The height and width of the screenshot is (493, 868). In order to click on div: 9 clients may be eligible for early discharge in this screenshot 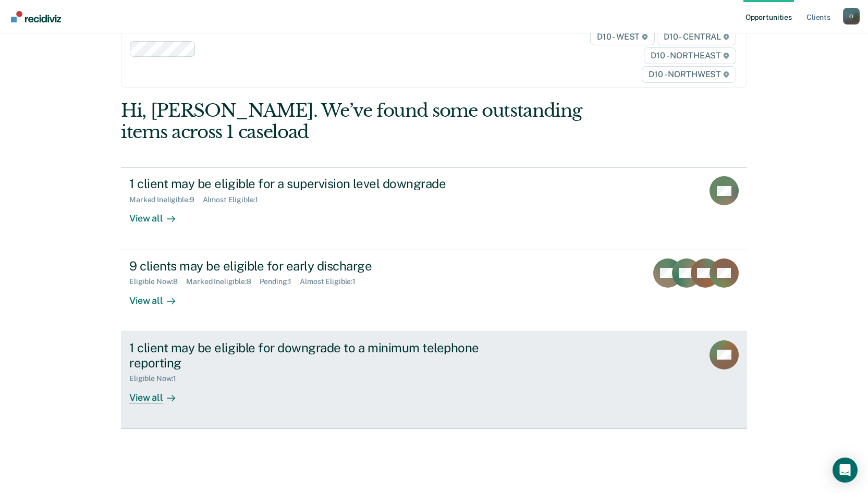, I will do `click(313, 266)`.